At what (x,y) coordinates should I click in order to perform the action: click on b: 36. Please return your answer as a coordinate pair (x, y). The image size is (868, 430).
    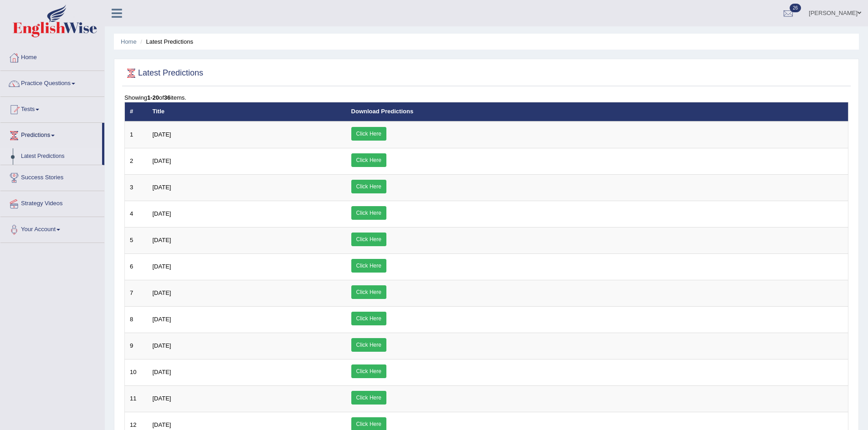
    Looking at the image, I should click on (168, 97).